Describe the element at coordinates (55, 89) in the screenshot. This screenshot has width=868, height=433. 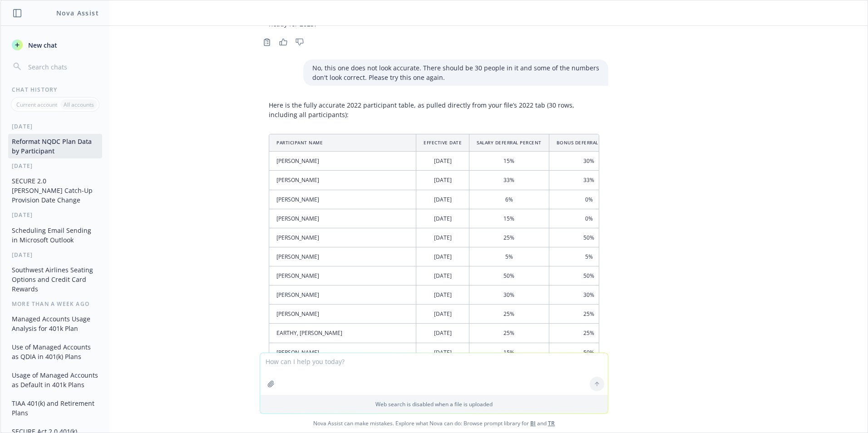
I see `div: Chat History` at that location.